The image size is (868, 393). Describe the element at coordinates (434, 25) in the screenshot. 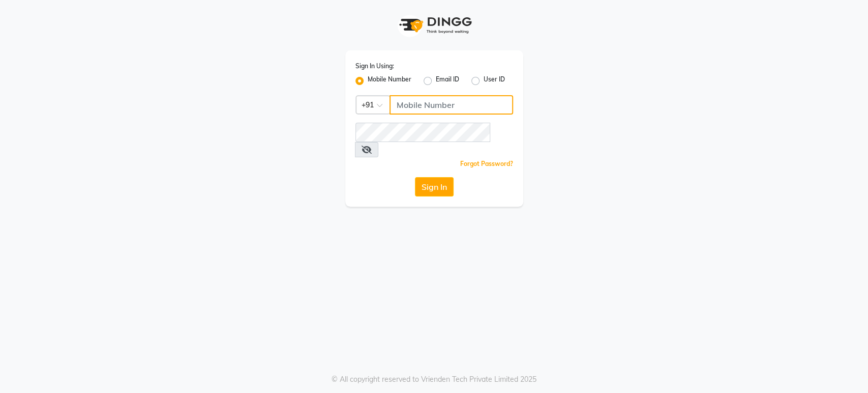

I see `img: logo1.svg` at that location.